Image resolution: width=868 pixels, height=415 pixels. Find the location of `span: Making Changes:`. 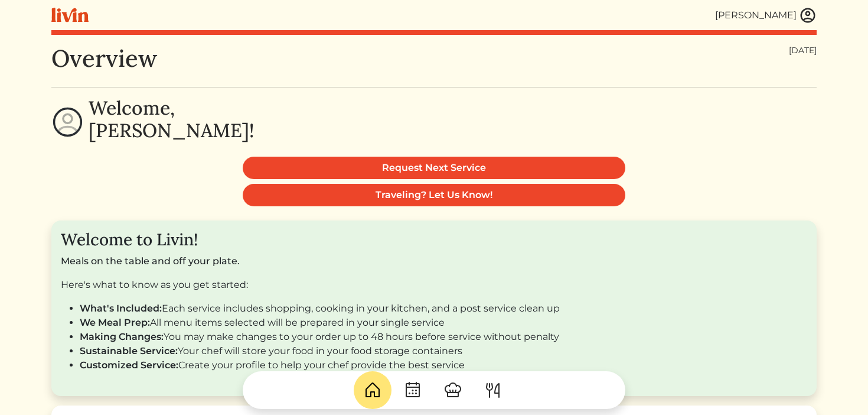

span: Making Changes: is located at coordinates (121, 336).